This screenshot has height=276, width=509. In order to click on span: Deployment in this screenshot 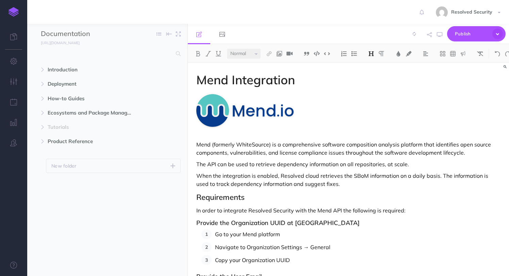, I will do `click(93, 84)`.